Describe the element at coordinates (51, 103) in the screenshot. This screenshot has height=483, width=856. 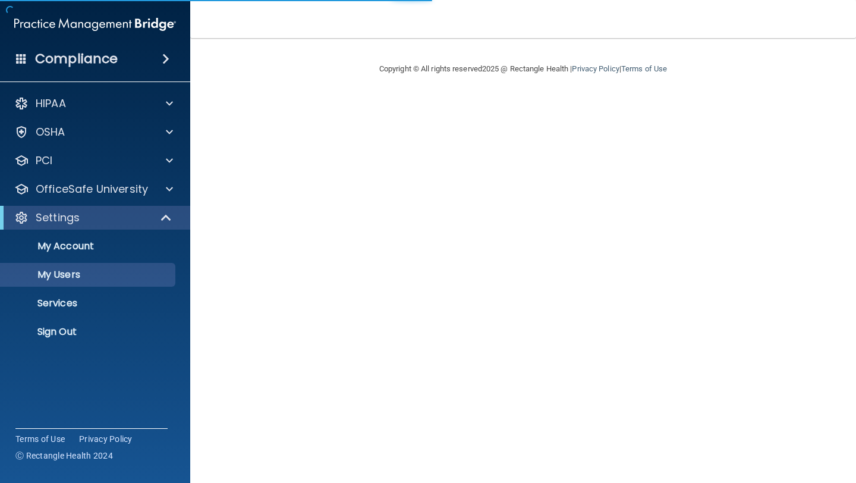
I see `p: HIPAA` at that location.